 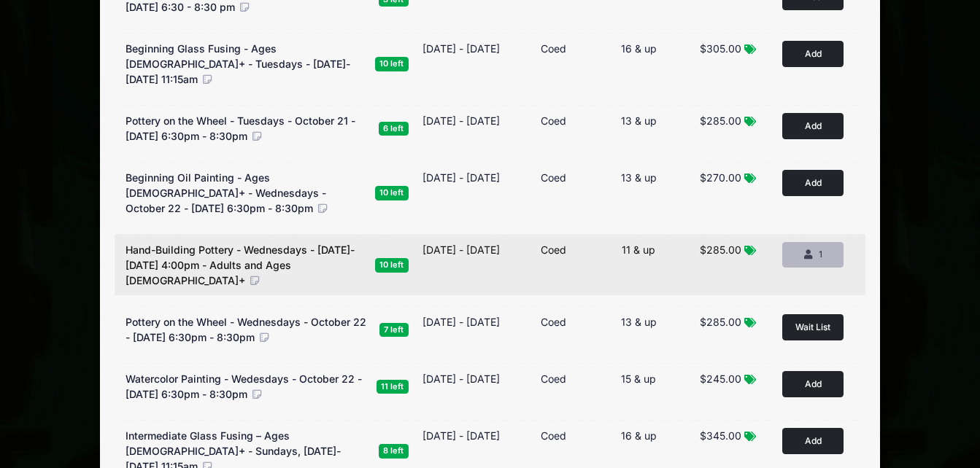 What do you see at coordinates (720, 48) in the screenshot?
I see `span: $305.00` at bounding box center [720, 48].